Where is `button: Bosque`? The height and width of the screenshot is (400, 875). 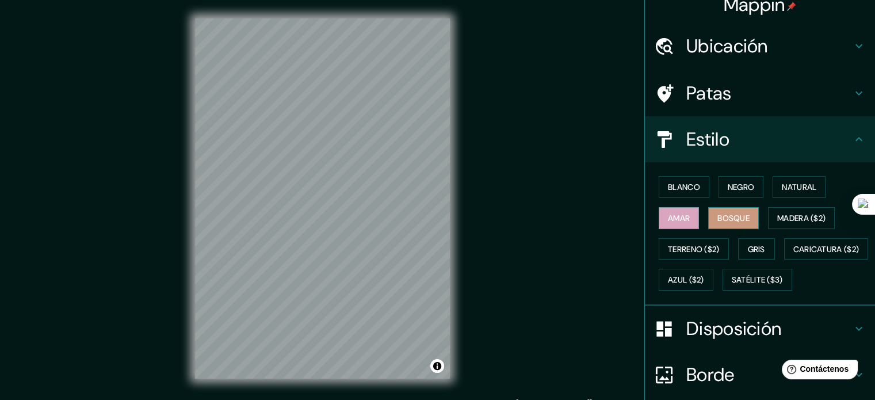 button: Bosque is located at coordinates (734, 218).